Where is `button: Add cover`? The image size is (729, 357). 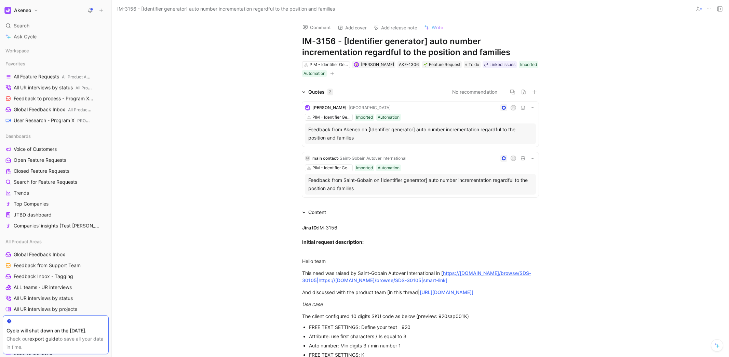
button: Add cover is located at coordinates (352, 28).